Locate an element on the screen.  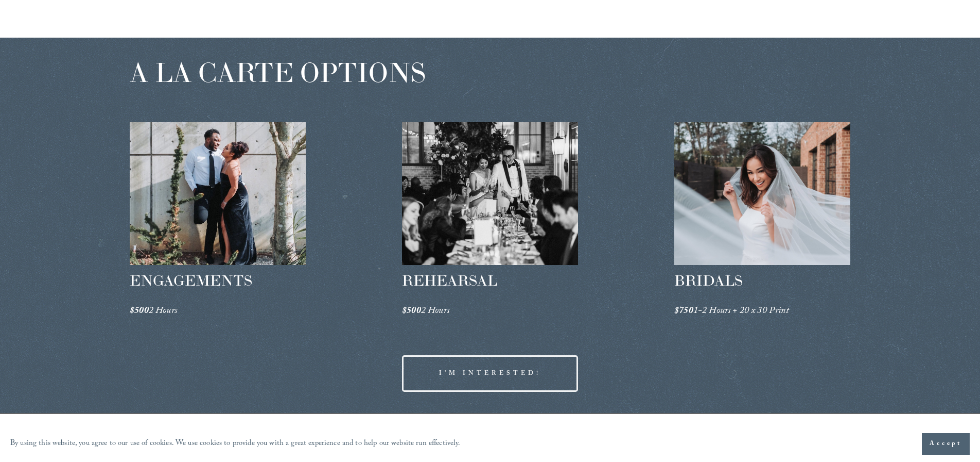
span: REHEARSAL is located at coordinates (449, 280).